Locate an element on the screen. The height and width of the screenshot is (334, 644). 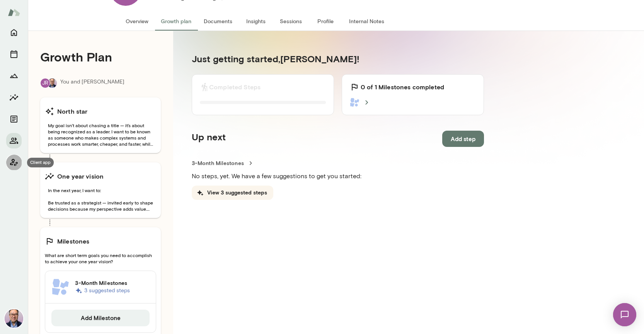
button: Home is located at coordinates (14, 32).